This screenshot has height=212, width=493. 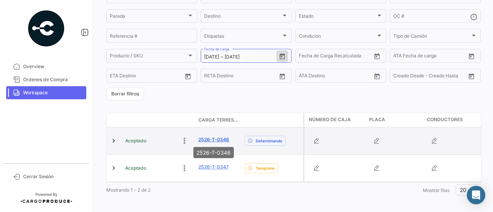 I want to click on div: Abrir Intercom Messenger, so click(x=477, y=195).